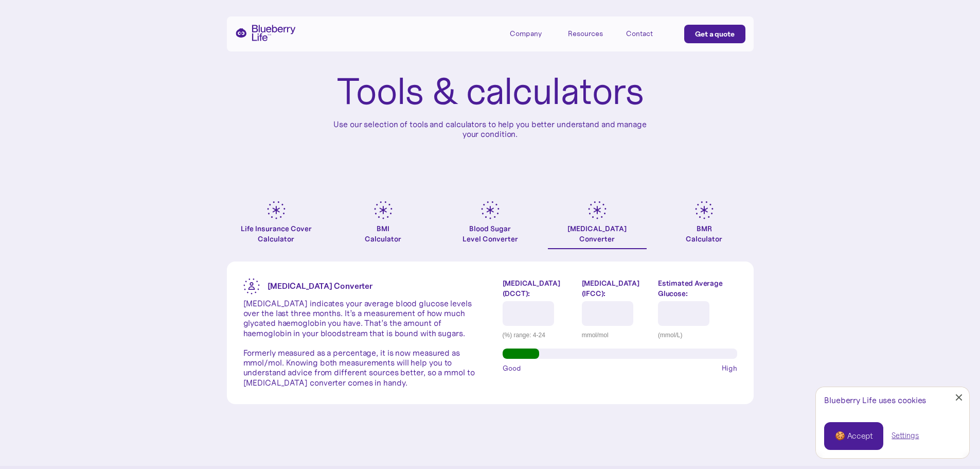 The height and width of the screenshot is (469, 980). I want to click on a: home, so click(266, 33).